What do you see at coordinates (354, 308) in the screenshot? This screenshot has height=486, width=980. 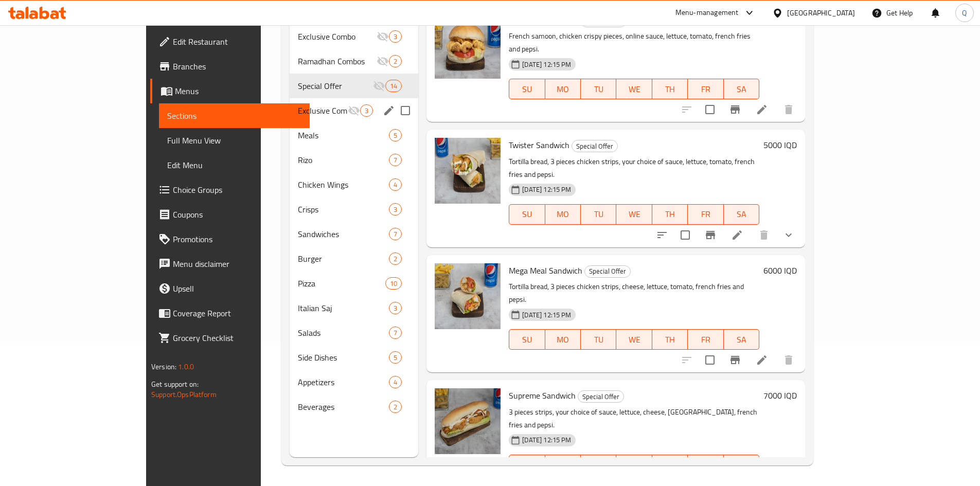 I see `div: Italian Saj3` at bounding box center [354, 308].